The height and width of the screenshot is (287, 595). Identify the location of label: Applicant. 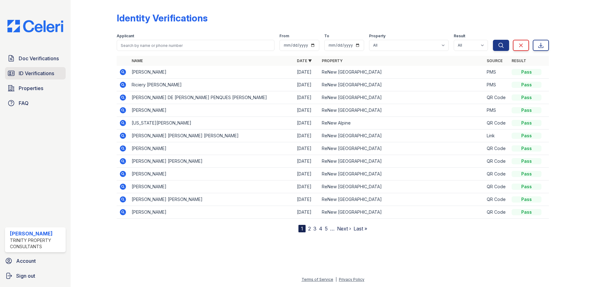
(125, 36).